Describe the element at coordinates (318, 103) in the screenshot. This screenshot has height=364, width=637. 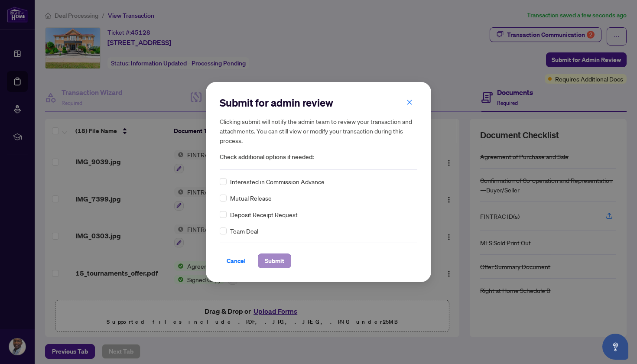
I see `h2: Submit for admin review` at that location.